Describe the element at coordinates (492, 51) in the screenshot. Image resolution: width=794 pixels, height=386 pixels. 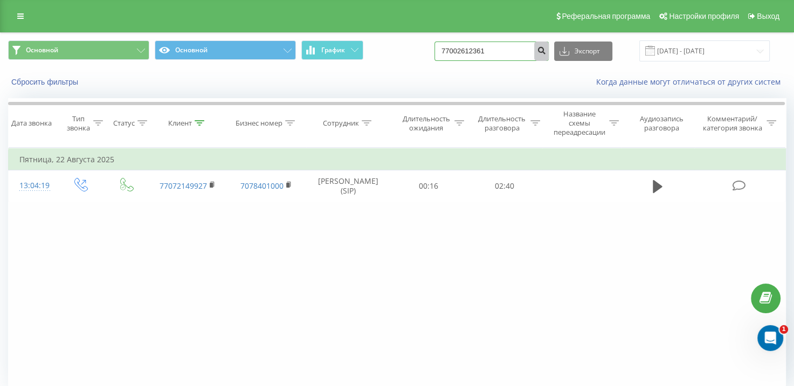
I see `input: Поиск по номеру` at that location.